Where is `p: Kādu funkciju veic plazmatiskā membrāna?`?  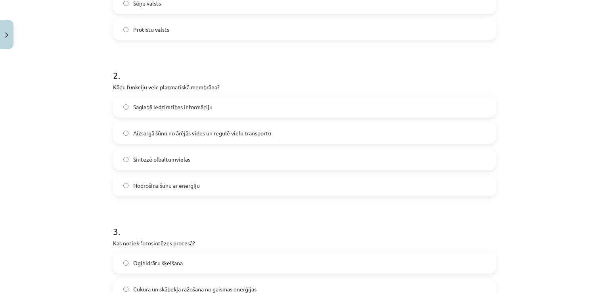 p: Kādu funkciju veic plazmatiskā membrāna? is located at coordinates (304, 87).